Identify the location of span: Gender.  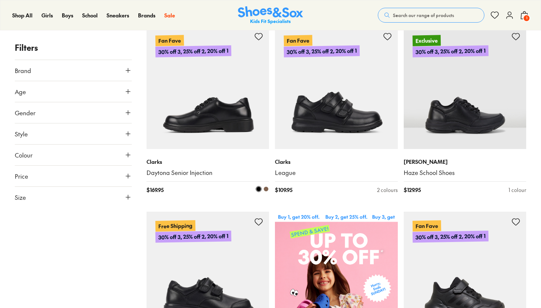
(25, 113).